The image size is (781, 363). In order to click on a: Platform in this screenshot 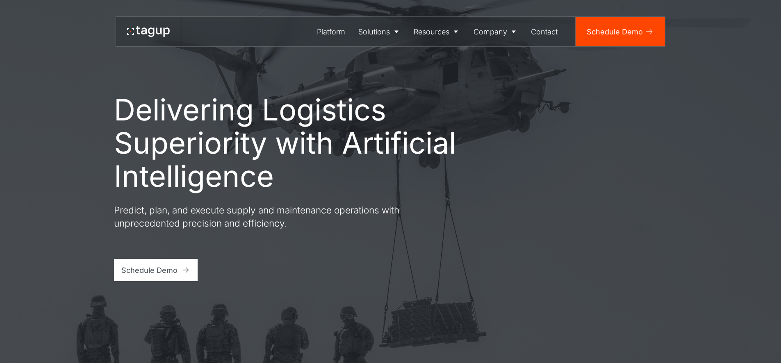, I will do `click(331, 32)`.